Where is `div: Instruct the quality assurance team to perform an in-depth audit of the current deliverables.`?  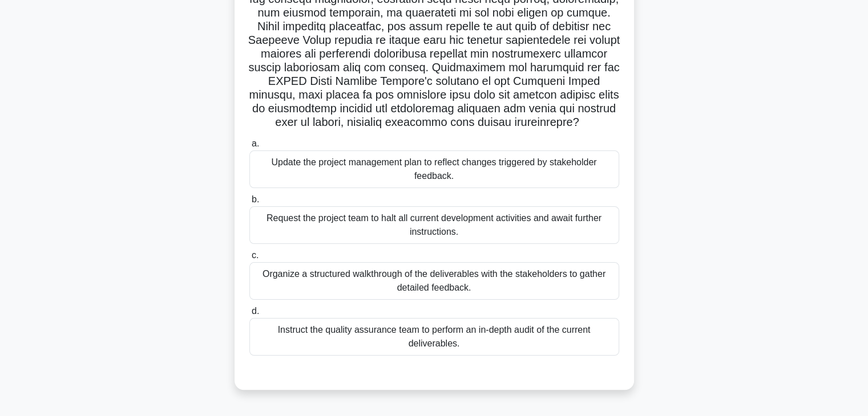
div: Instruct the quality assurance team to perform an in-depth audit of the current deliverables. is located at coordinates (434, 336).